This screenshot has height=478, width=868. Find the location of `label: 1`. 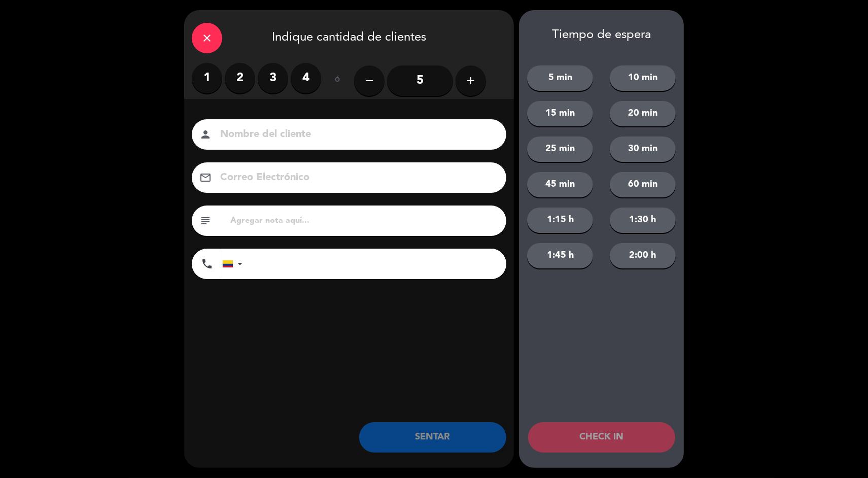

label: 1 is located at coordinates (207, 78).